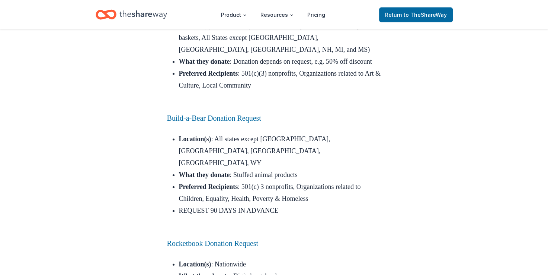 The image size is (548, 275). Describe the element at coordinates (425, 15) in the screenshot. I see `span: to TheShareWay` at that location.